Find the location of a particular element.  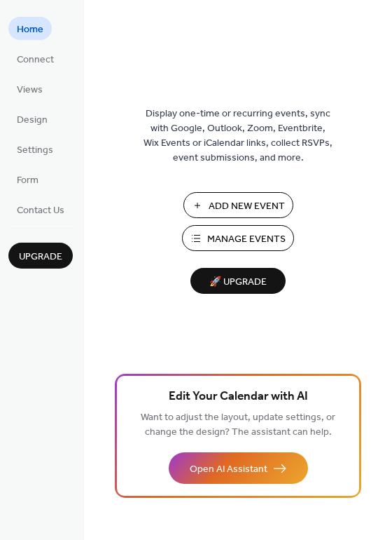

span: Settings is located at coordinates (35, 150).